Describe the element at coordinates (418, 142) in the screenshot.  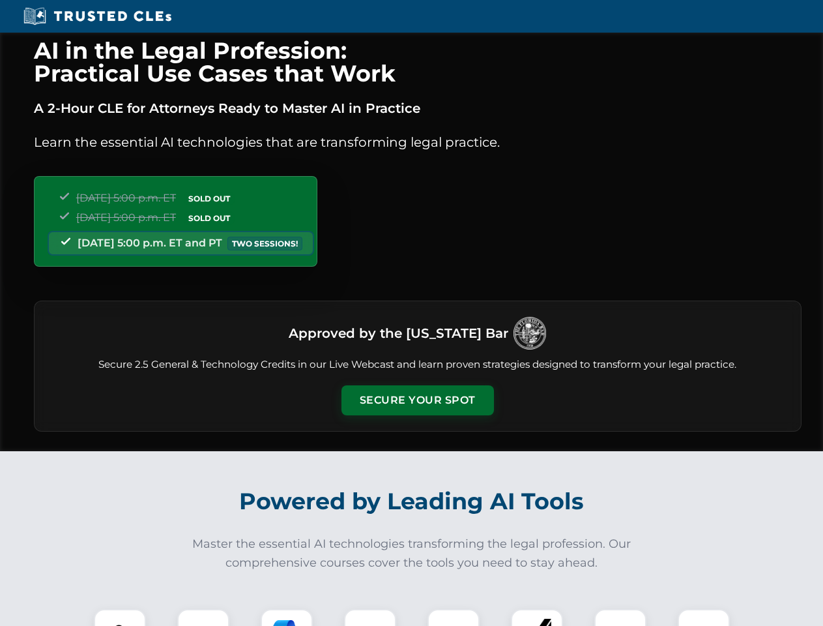
I see `p: Learn the essential AI technologies that are transforming legal practice.` at that location.